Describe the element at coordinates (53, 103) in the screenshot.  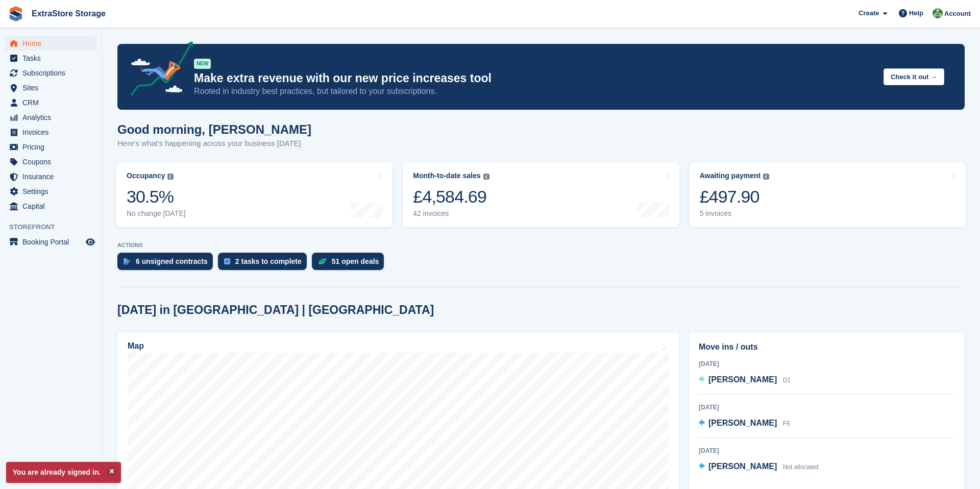
I see `span: CRM` at that location.